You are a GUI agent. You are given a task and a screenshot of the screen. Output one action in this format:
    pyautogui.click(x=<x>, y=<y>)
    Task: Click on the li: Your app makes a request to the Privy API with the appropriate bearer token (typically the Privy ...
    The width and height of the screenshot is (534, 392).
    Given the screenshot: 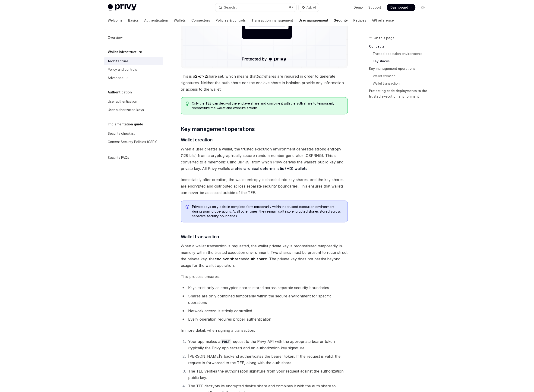 What is the action you would take?
    pyautogui.click(x=267, y=345)
    